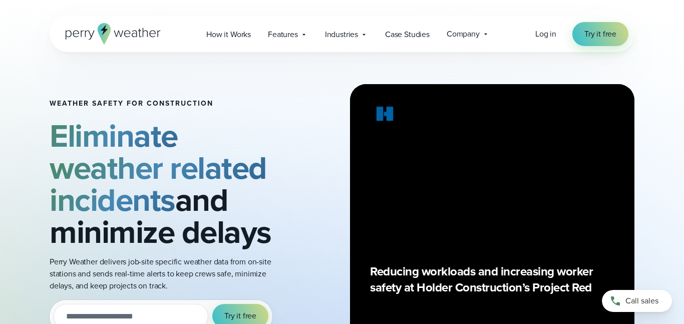 The width and height of the screenshot is (684, 324). What do you see at coordinates (407, 35) in the screenshot?
I see `span: Case Studies` at bounding box center [407, 35].